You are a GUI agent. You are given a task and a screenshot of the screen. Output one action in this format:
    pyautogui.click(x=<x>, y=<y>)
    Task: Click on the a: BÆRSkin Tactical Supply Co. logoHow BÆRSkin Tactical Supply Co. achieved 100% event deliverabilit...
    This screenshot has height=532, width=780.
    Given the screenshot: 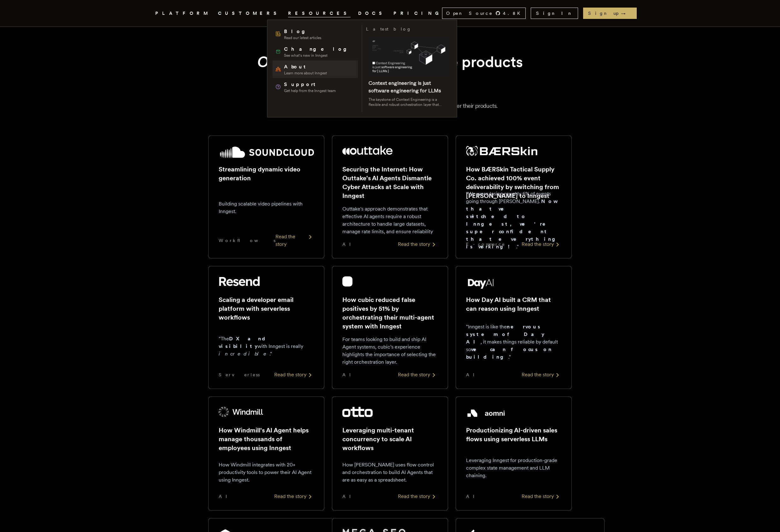 What is the action you would take?
    pyautogui.click(x=513, y=197)
    